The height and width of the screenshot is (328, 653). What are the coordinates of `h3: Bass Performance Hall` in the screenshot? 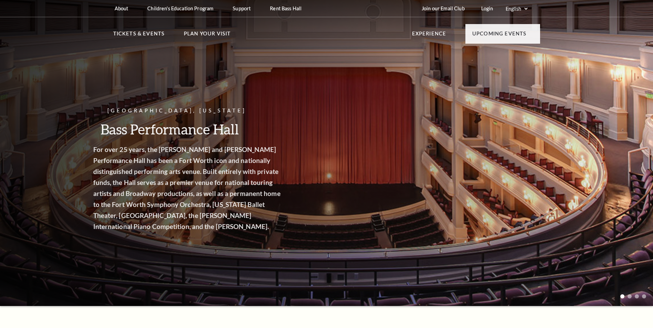 It's located at (205, 129).